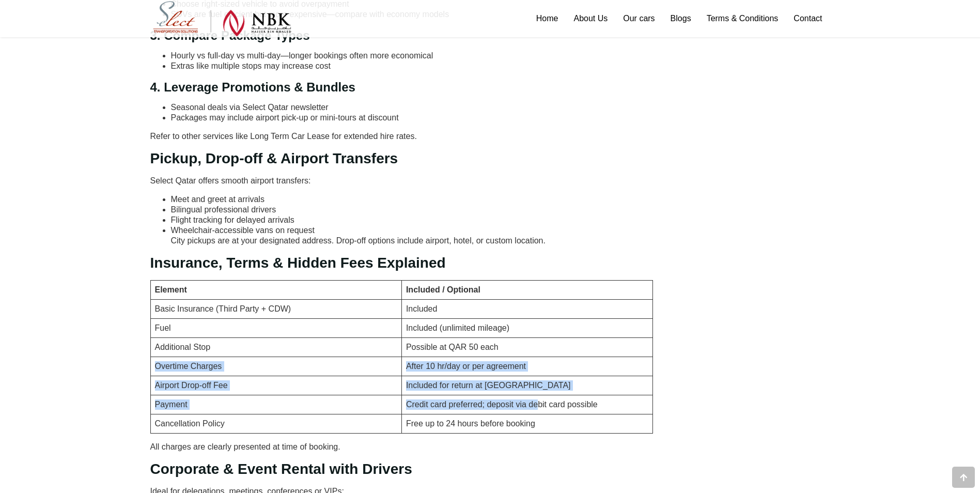  What do you see at coordinates (276, 423) in the screenshot?
I see `td: Cancellation Policy` at bounding box center [276, 423].